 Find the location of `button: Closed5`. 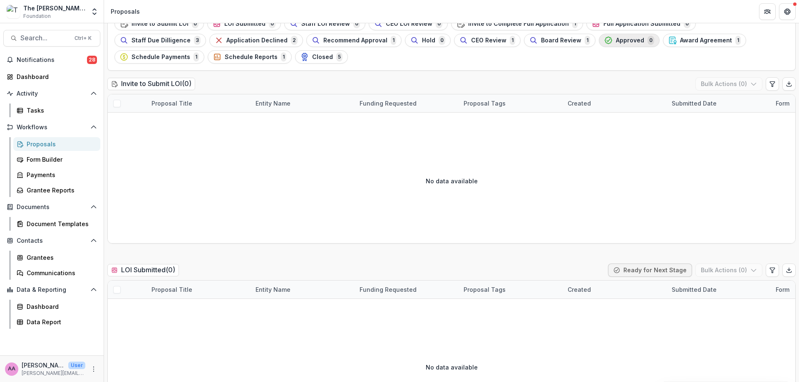

button: Closed5 is located at coordinates (321, 57).